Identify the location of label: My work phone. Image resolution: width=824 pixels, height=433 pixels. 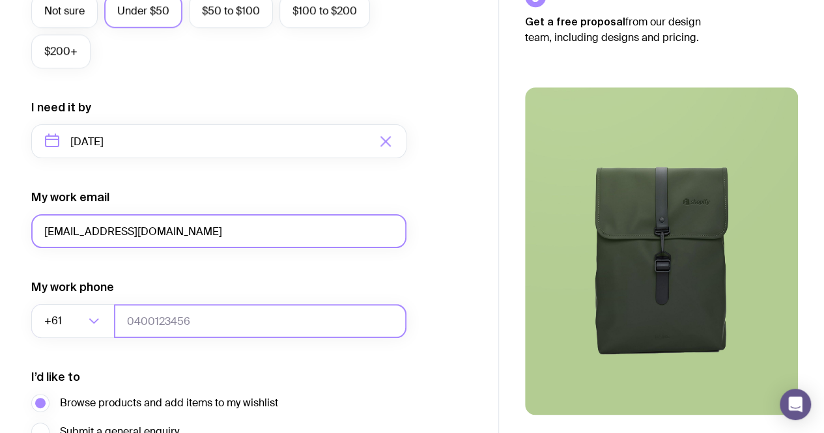
(72, 287).